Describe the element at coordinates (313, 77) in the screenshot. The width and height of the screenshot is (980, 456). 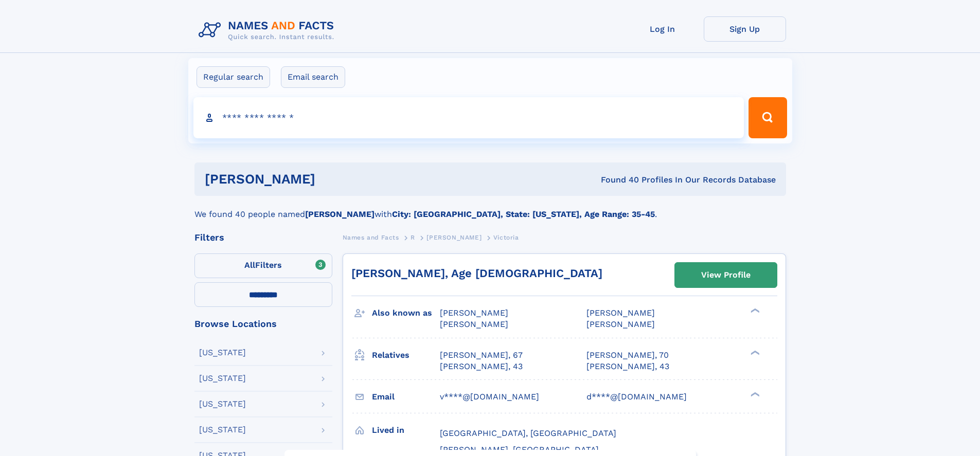
I see `label: Email search` at that location.